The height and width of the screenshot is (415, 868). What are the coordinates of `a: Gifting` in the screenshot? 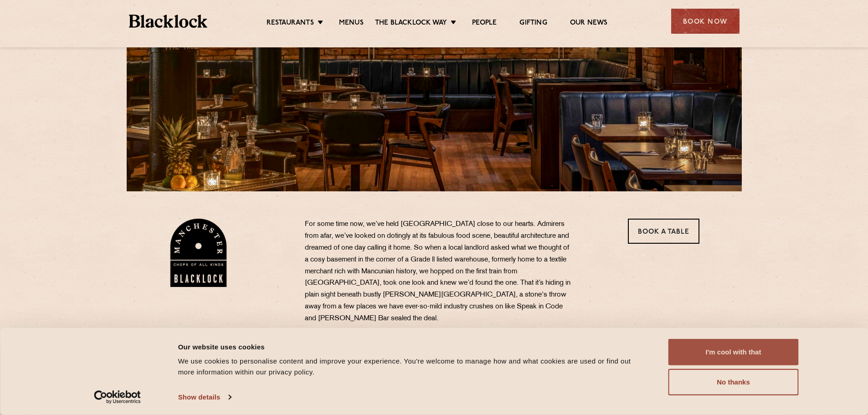 It's located at (533, 24).